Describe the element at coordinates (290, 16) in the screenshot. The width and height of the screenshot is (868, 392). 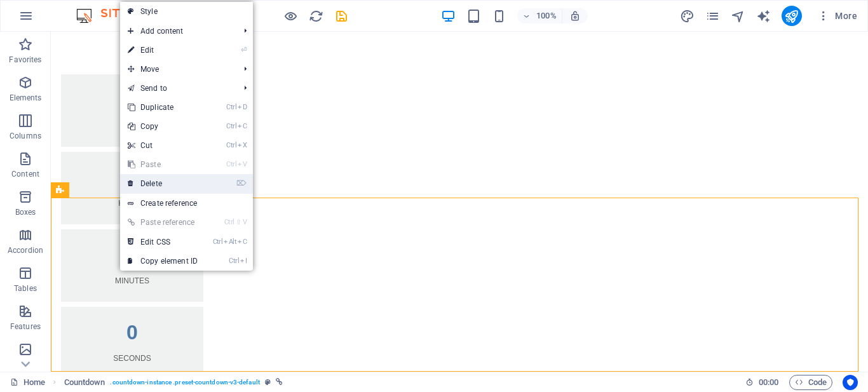
I see `button: Click here to leave preview mode and continue editing` at that location.